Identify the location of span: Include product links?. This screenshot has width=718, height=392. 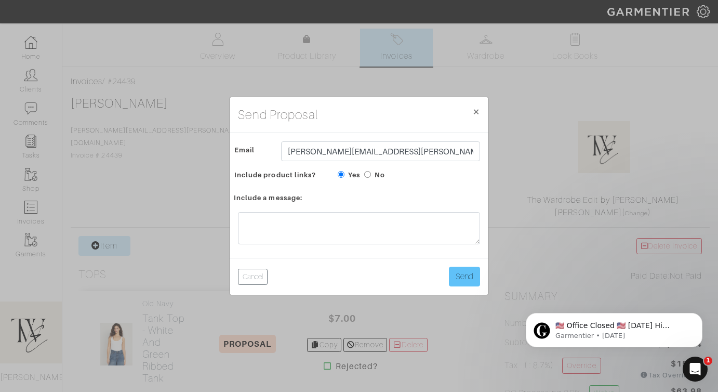
(275, 175).